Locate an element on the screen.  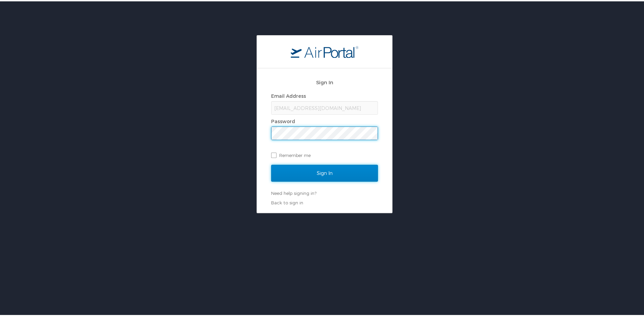
input: Sign In is located at coordinates (325, 171).